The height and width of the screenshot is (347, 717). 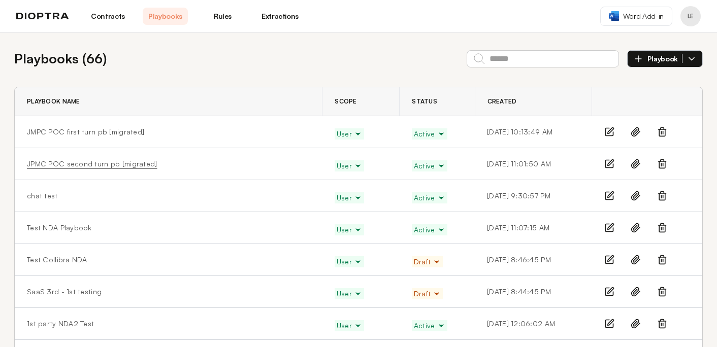 What do you see at coordinates (165, 16) in the screenshot?
I see `a: Playbooks` at bounding box center [165, 16].